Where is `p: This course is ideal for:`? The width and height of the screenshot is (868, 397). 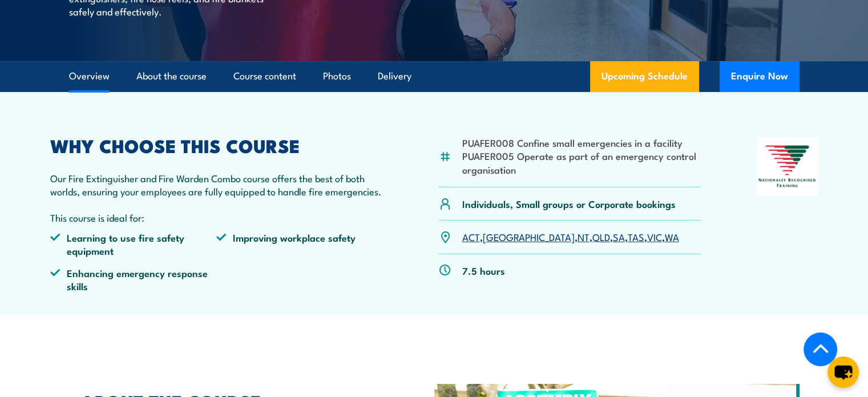
p: This course is ideal for: is located at coordinates (217, 217).